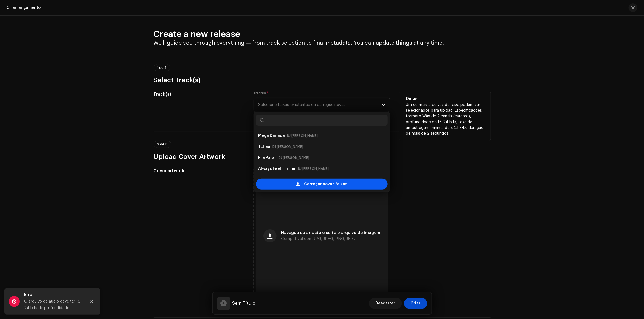 This screenshot has height=319, width=644. I want to click on h5: Sem Título, so click(244, 303).